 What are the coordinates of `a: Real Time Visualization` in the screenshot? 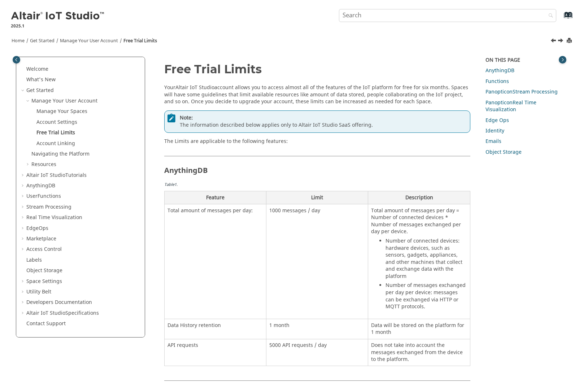 It's located at (54, 217).